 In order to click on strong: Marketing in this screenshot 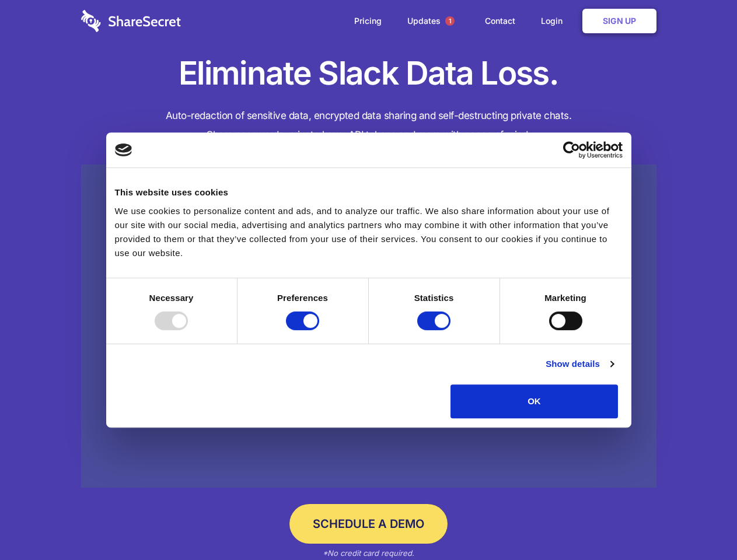, I will do `click(565, 297)`.